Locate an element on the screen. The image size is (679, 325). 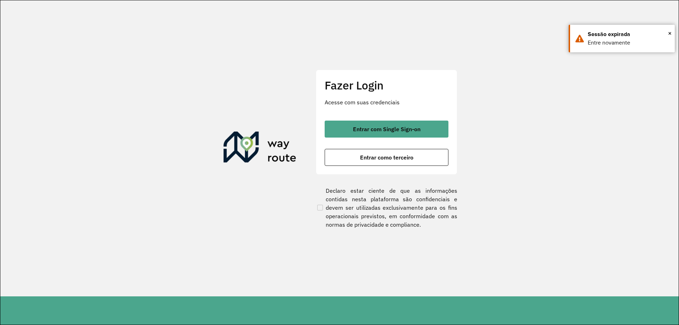
div: Entre novamente is located at coordinates (629, 43).